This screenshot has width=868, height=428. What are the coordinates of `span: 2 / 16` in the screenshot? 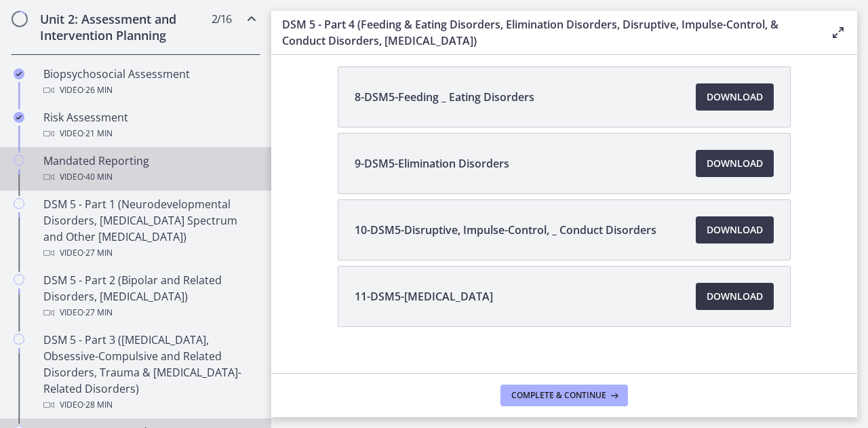 It's located at (221, 19).